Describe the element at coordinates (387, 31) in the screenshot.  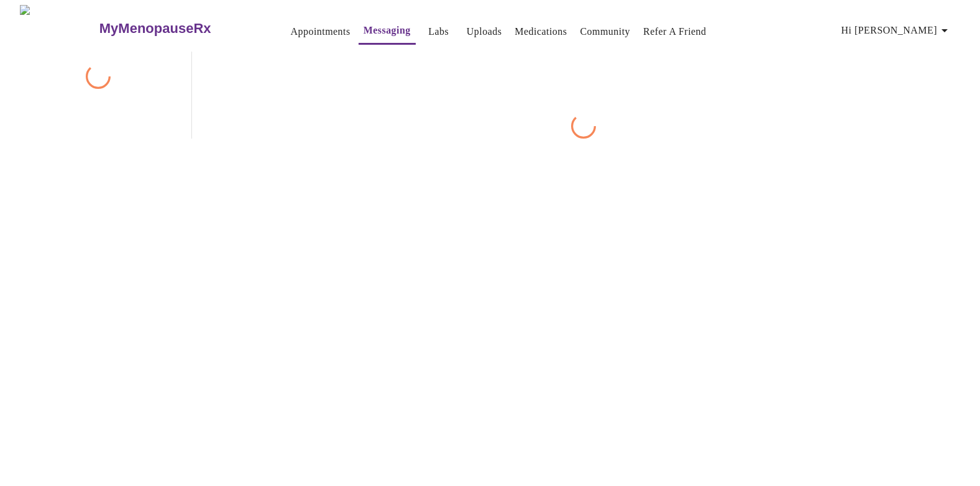
I see `button: Messaging` at that location.